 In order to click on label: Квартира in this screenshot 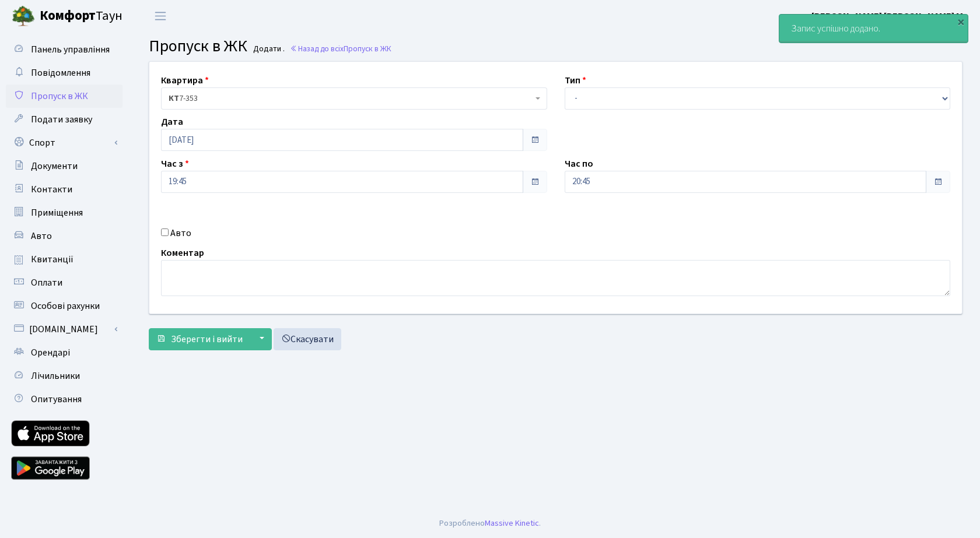, I will do `click(185, 81)`.